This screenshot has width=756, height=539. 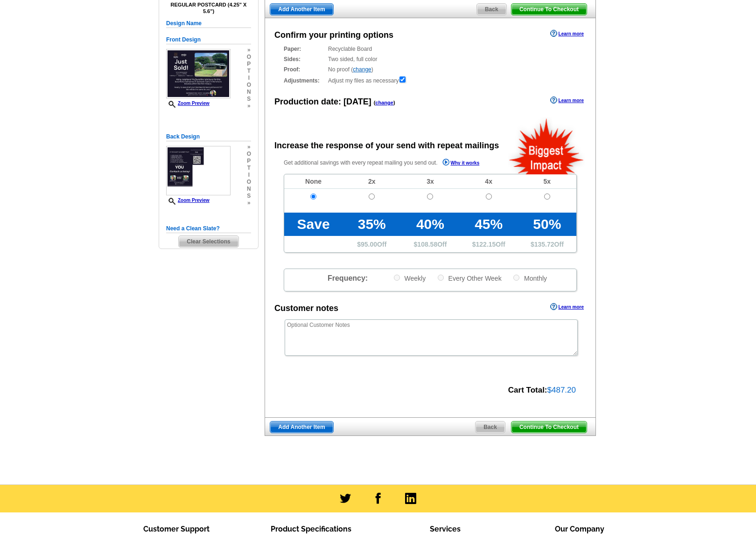 What do you see at coordinates (305, 80) in the screenshot?
I see `strong: Adjustments:` at bounding box center [305, 80].